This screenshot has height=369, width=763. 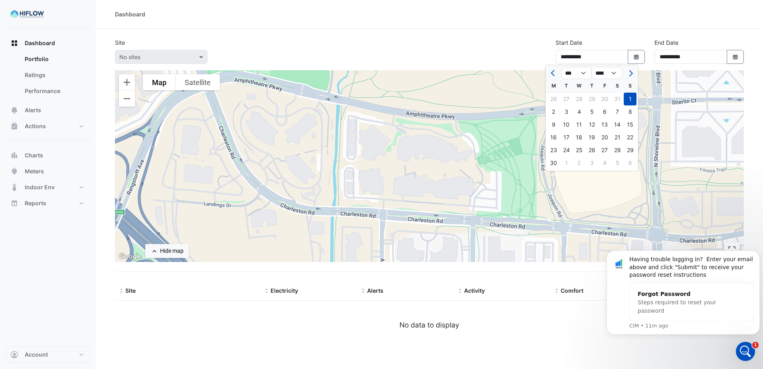 I want to click on div: 6, so click(x=604, y=112).